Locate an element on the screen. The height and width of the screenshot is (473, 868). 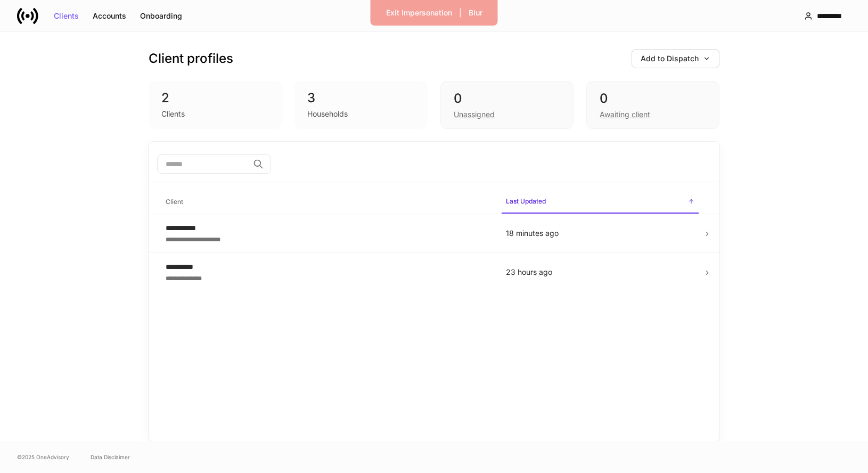
button: Exit Impersonation is located at coordinates (419, 13).